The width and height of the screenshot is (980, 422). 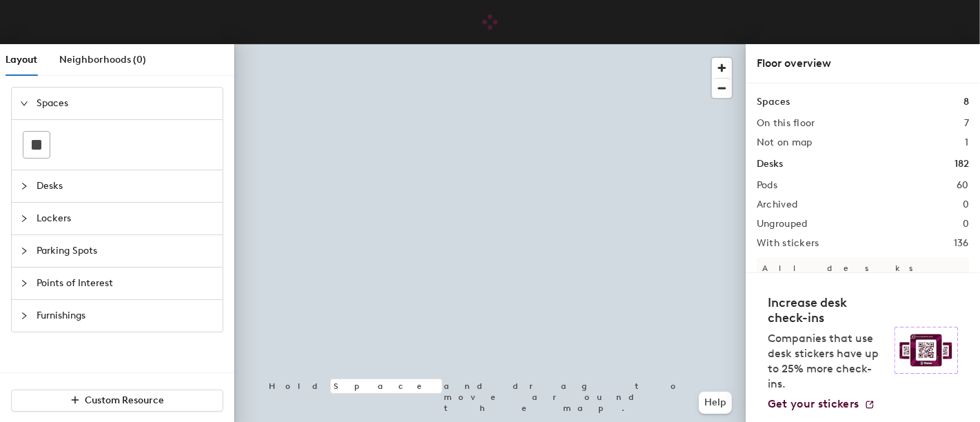 What do you see at coordinates (963, 186) in the screenshot?
I see `h2: 60` at bounding box center [963, 186].